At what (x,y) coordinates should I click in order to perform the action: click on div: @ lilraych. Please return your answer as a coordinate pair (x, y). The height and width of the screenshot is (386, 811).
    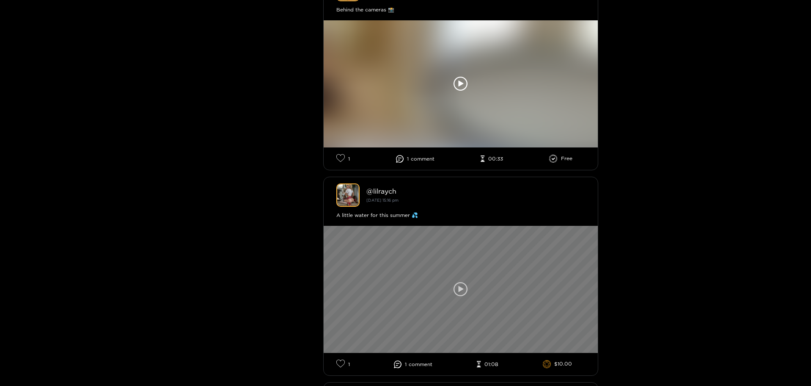
    Looking at the image, I should click on (476, 191).